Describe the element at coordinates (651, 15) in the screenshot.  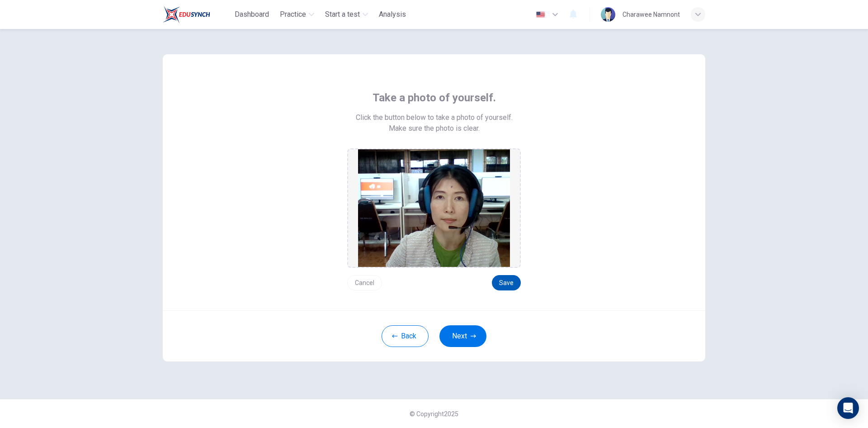
I see `div: Charawee Namnont` at that location.